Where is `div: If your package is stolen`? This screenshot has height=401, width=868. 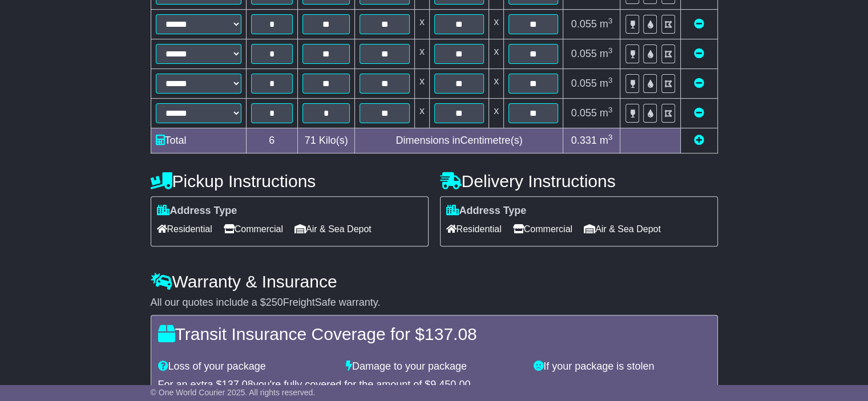 div: If your package is stolen is located at coordinates (622, 367).